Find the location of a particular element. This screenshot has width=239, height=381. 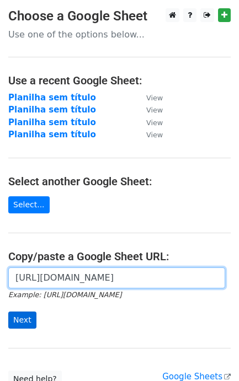

p: Use one of the options below... is located at coordinates (119, 34).